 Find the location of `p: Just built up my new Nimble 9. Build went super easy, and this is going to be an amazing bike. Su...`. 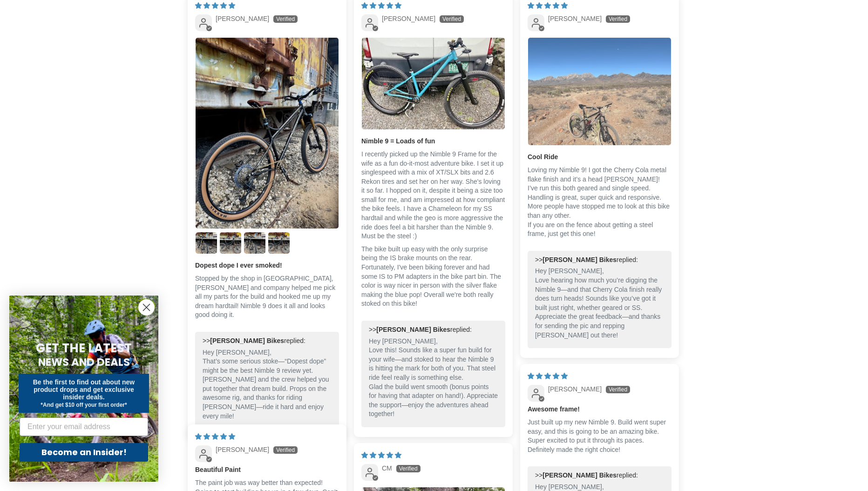

p: Just built up my new Nimble 9. Build went super easy, and this is going to be an amazing bike. Su... is located at coordinates (599, 436).